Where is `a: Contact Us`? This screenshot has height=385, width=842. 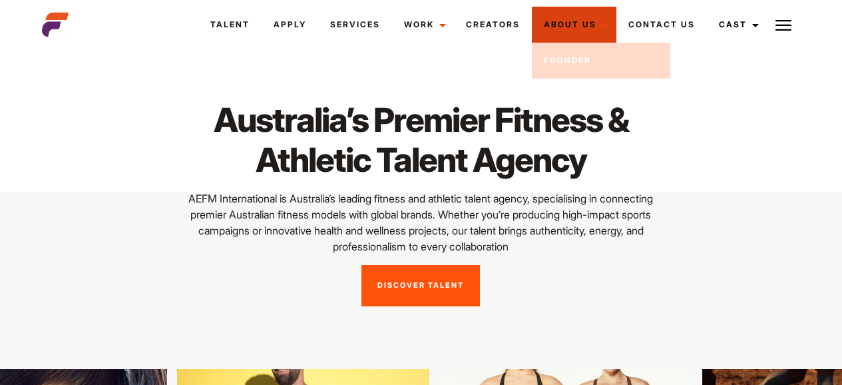
a: Contact Us is located at coordinates (662, 25).